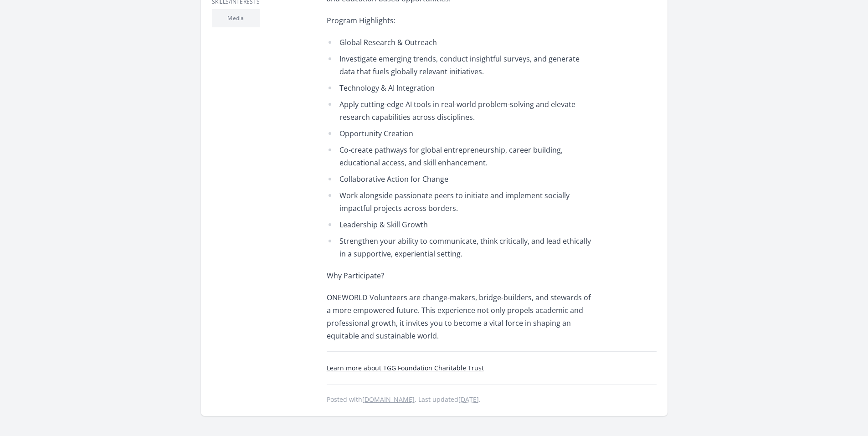  I want to click on li: Co-create pathways for global entrepreneurship, career building, educational access, and skill en..., so click(459, 156).